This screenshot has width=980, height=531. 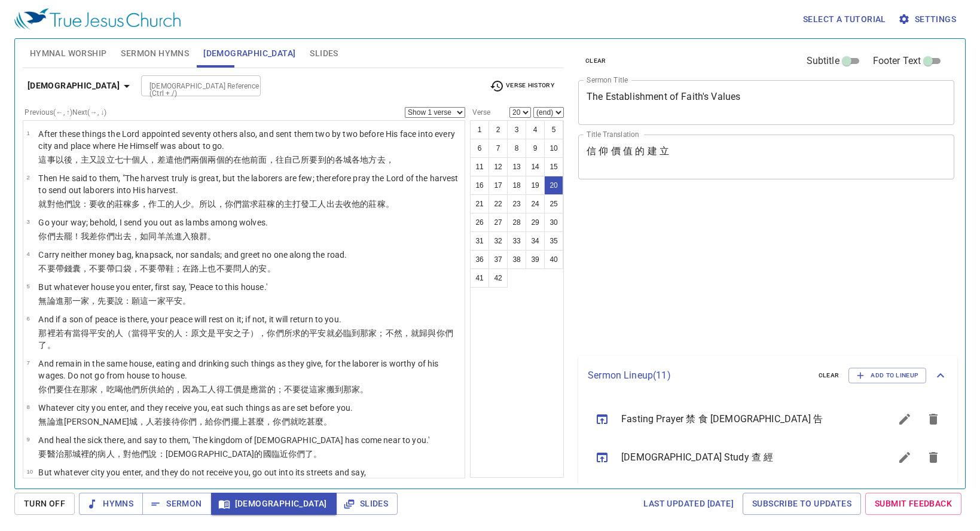 I want to click on button: 35, so click(x=554, y=241).